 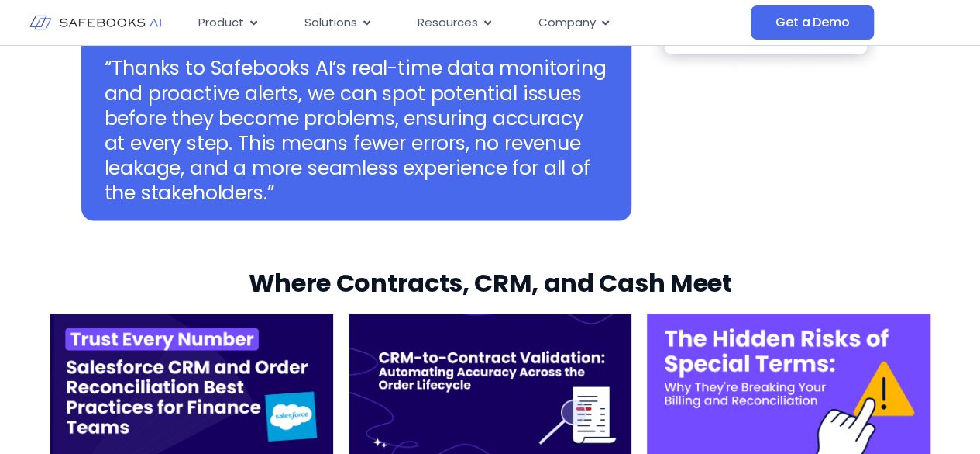 What do you see at coordinates (490, 283) in the screenshot?
I see `h3: Where Contracts, CRM, and Cash Meet` at bounding box center [490, 283].